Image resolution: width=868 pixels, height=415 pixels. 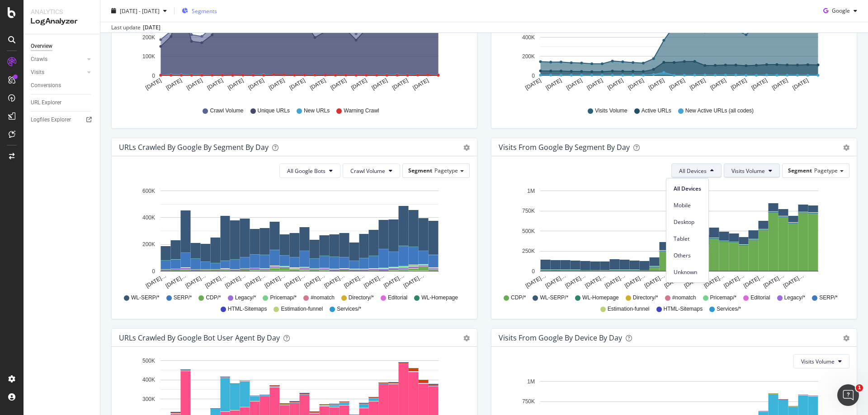 What do you see at coordinates (600, 298) in the screenshot?
I see `span: WL-Homepage` at bounding box center [600, 298].